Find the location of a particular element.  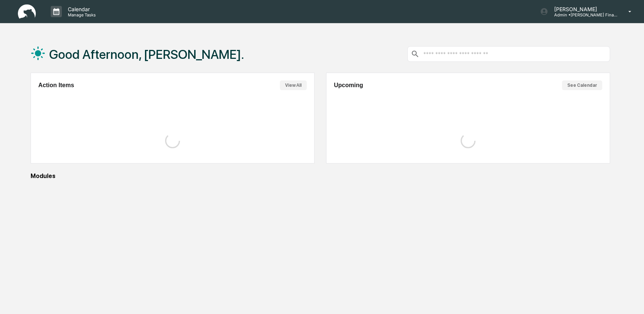

a: View All is located at coordinates (294, 85).